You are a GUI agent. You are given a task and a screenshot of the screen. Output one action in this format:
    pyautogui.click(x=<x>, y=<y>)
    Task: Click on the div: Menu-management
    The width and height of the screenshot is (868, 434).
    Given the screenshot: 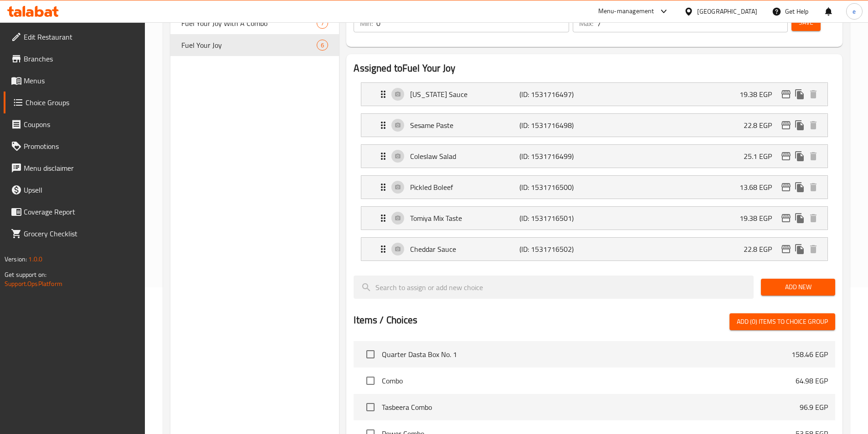 What is the action you would take?
    pyautogui.click(x=627, y=12)
    